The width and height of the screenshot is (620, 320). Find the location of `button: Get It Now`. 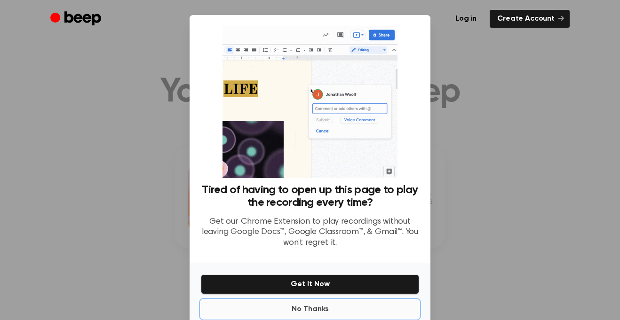

button: Get It Now is located at coordinates (310, 285).